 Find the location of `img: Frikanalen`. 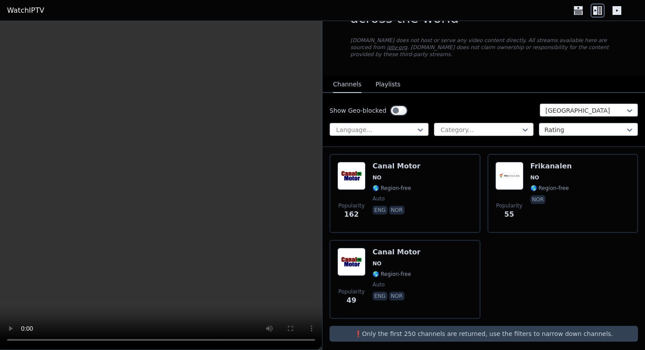

img: Frikanalen is located at coordinates (510, 176).